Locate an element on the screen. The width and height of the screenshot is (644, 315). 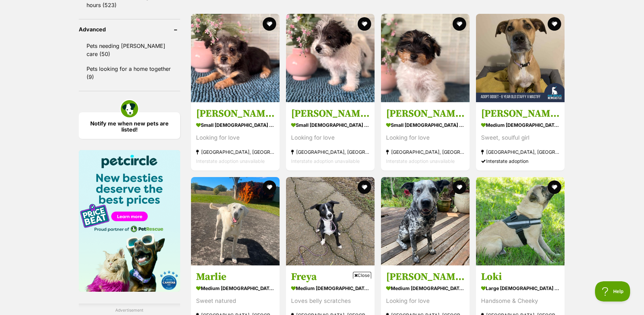
div: Interstate adoption is located at coordinates (520, 161).